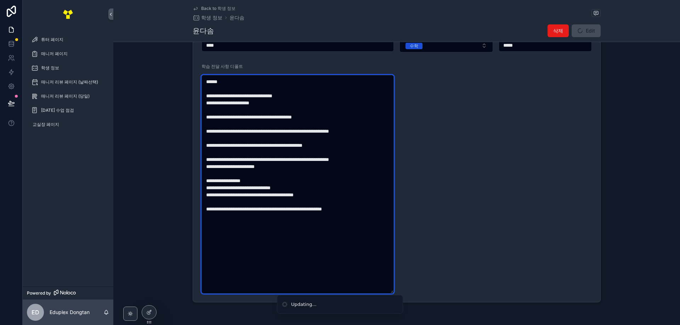 This screenshot has height=325, width=680. What do you see at coordinates (237, 18) in the screenshot?
I see `a: 윤다솜` at bounding box center [237, 18].